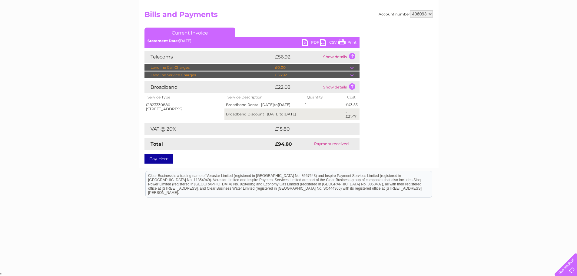 This screenshot has height=276, width=577. I want to click on a: Log out, so click(564, 28).